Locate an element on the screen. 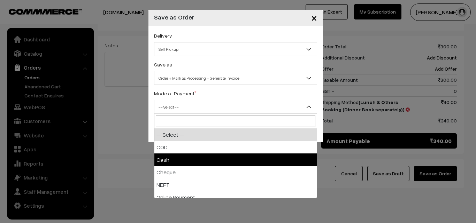 The height and width of the screenshot is (223, 476). li: Cheque is located at coordinates (235, 172).